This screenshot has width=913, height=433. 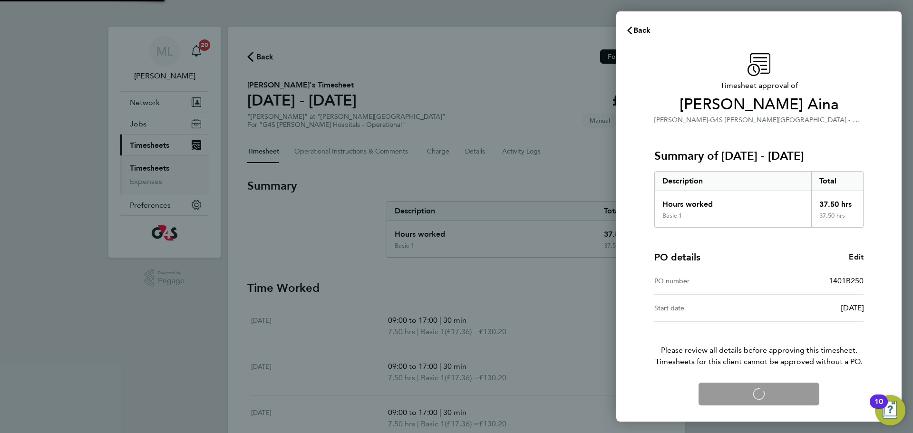 What do you see at coordinates (856, 257) in the screenshot?
I see `a: Edit` at bounding box center [856, 257].